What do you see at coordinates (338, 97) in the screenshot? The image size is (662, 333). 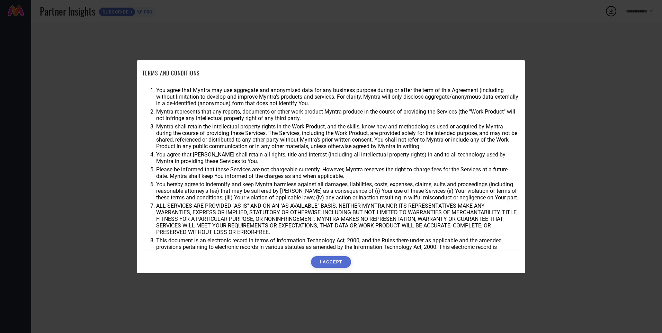 I see `li: You agree that Myntra may use aggregate and anonymized data for any business purpose during or af...` at bounding box center [338, 97].